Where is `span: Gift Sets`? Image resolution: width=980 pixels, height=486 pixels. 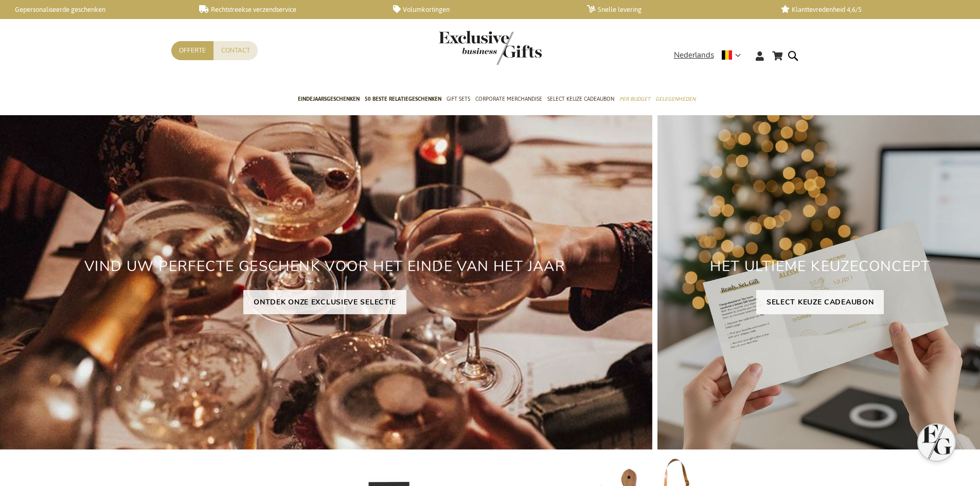
span: Gift Sets is located at coordinates (459, 99).